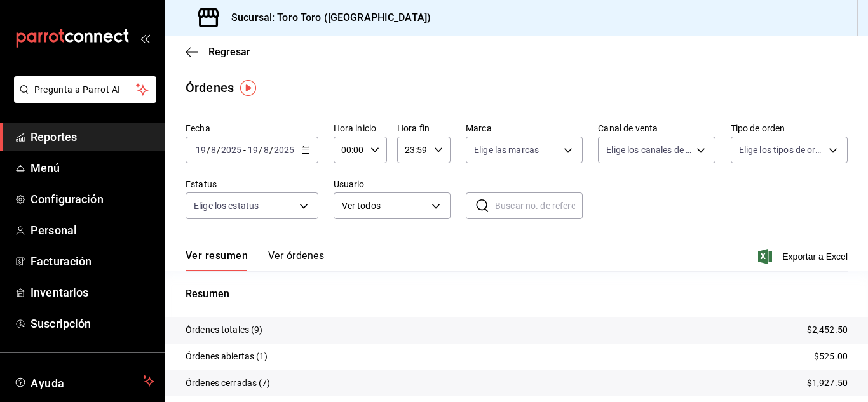  Describe the element at coordinates (92, 323) in the screenshot. I see `span: Suscripción` at that location.